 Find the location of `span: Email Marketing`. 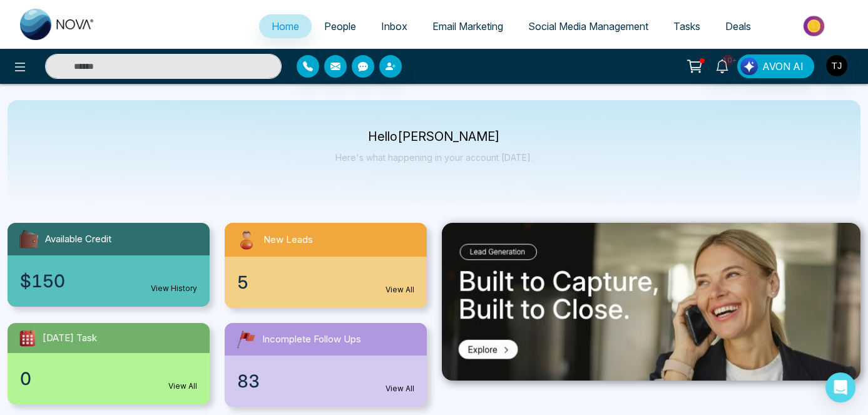

span: Email Marketing is located at coordinates (467, 26).